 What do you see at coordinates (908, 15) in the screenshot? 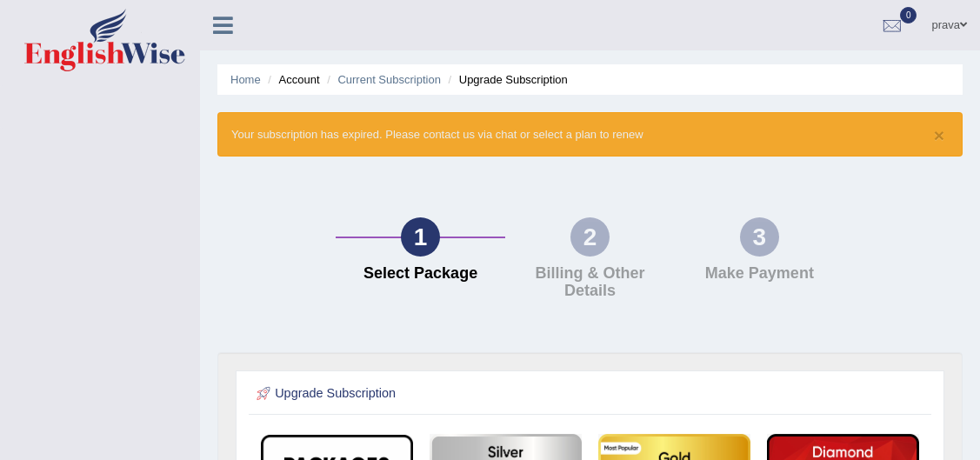
I see `span: 0` at bounding box center [908, 15].